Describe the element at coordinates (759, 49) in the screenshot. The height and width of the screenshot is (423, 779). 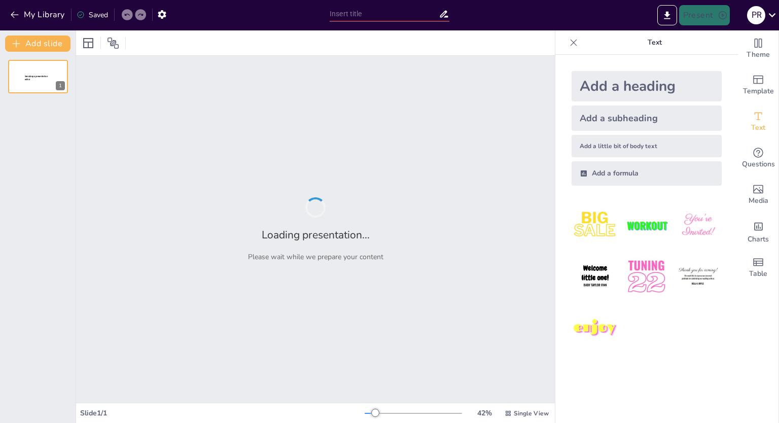
I see `div: Change the overall theme` at that location.